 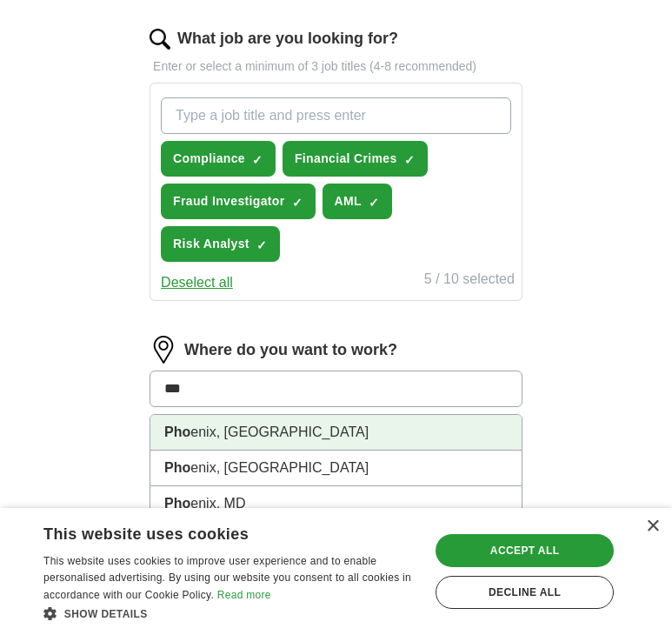 I want to click on button: Fraud Investigator✓, so click(x=237, y=201).